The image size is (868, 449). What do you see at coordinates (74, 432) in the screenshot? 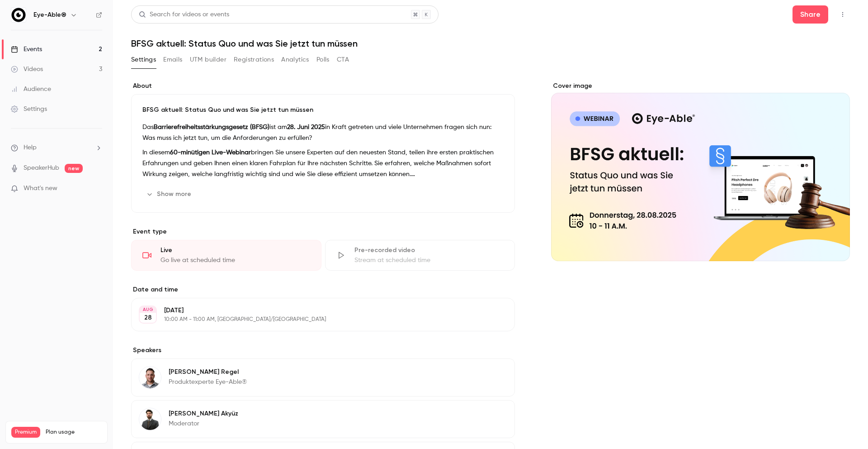
I see `span: Plan usage` at bounding box center [74, 432].